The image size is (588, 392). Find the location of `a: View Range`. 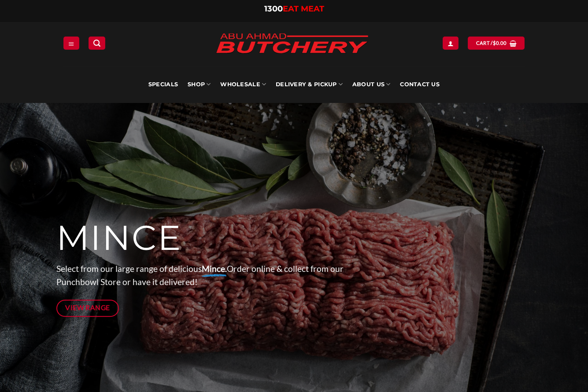

a: View Range is located at coordinates (88, 308).